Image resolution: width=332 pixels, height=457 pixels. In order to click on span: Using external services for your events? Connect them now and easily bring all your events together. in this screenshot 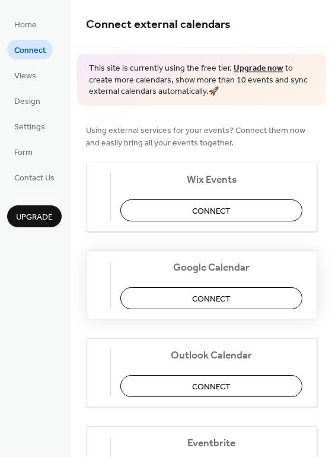, I will do `click(202, 136)`.